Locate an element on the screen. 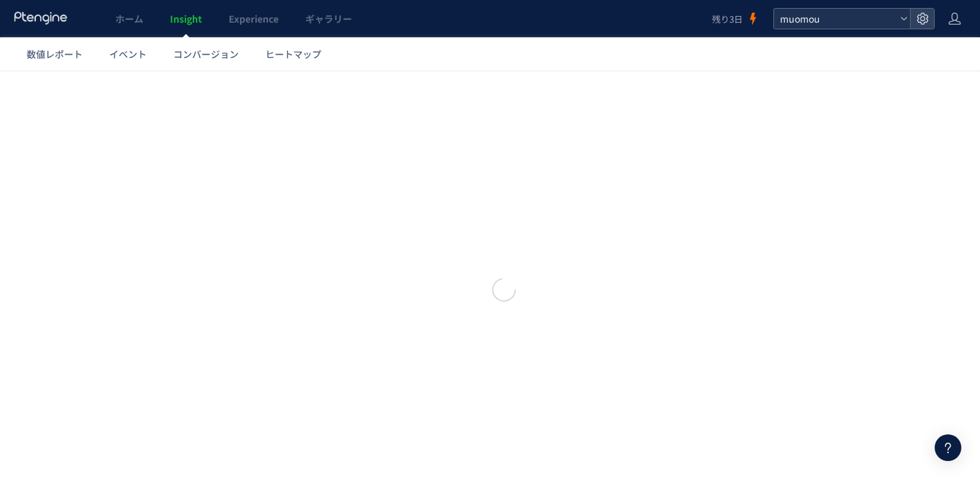 The height and width of the screenshot is (481, 980). span: Experience is located at coordinates (253, 19).